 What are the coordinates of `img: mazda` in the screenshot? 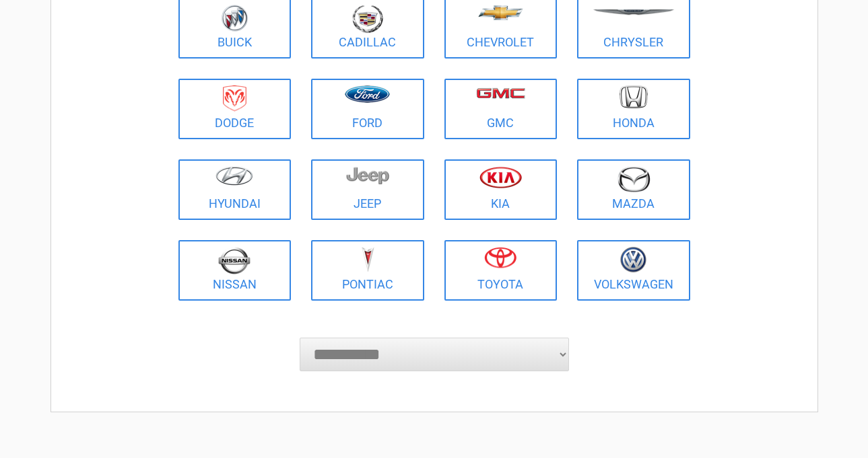 It's located at (633, 179).